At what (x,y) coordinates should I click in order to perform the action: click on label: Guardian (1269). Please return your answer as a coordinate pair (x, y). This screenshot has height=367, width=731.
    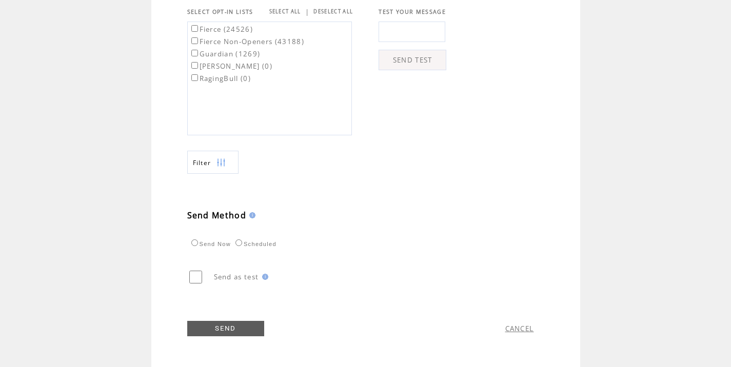
    Looking at the image, I should click on (225, 54).